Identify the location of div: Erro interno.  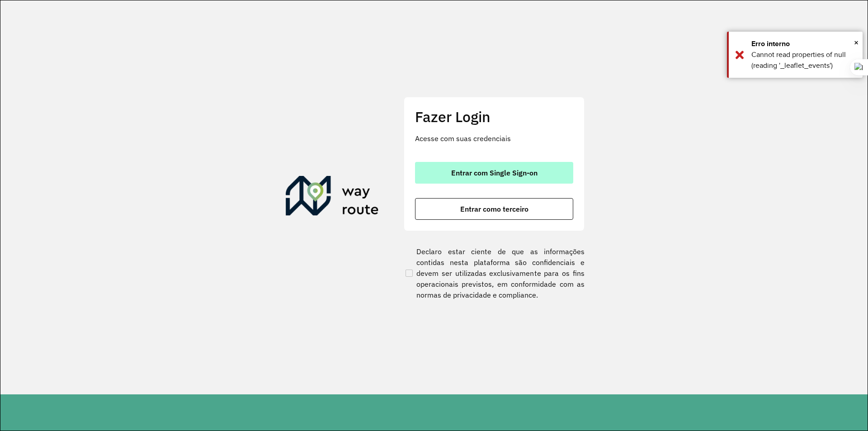
(803, 44).